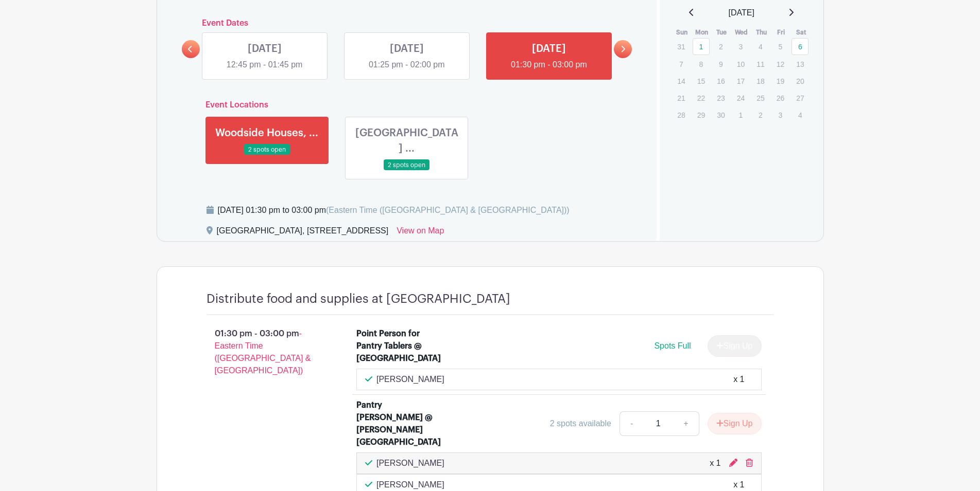 This screenshot has height=491, width=980. I want to click on p: 27, so click(800, 98).